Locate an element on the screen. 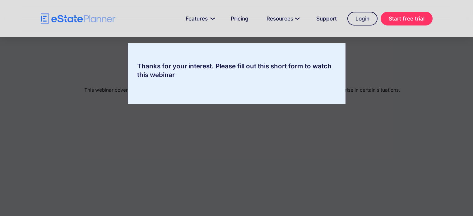 The width and height of the screenshot is (473, 216). a: Features is located at coordinates (199, 19).